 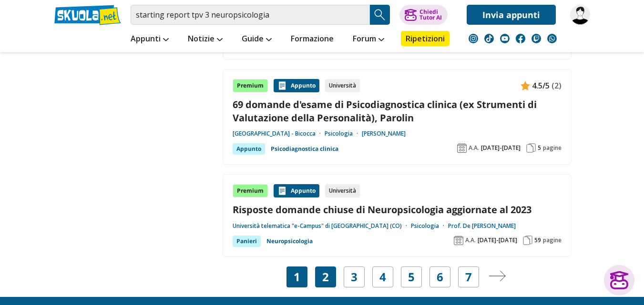 What do you see at coordinates (246, 241) in the screenshot?
I see `div: Panieri` at bounding box center [246, 241].